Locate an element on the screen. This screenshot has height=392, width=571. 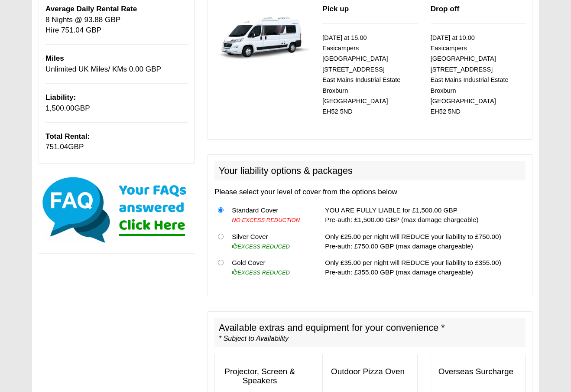
b: Drop off is located at coordinates (445, 9).